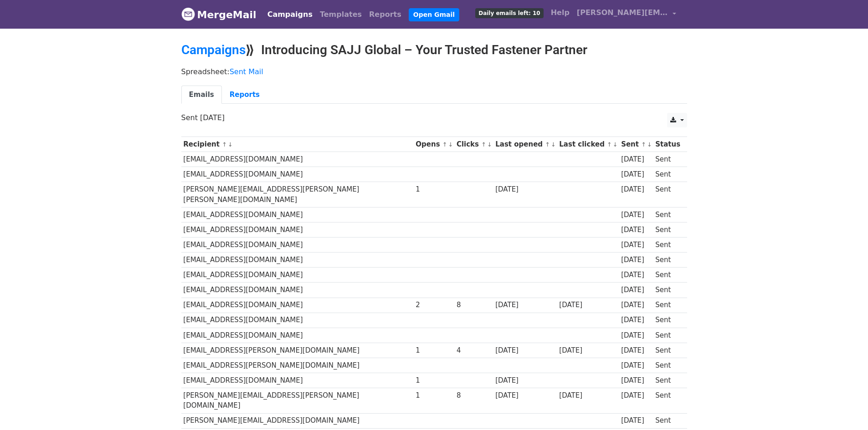 The width and height of the screenshot is (868, 430). I want to click on a: Sent Mail, so click(246, 72).